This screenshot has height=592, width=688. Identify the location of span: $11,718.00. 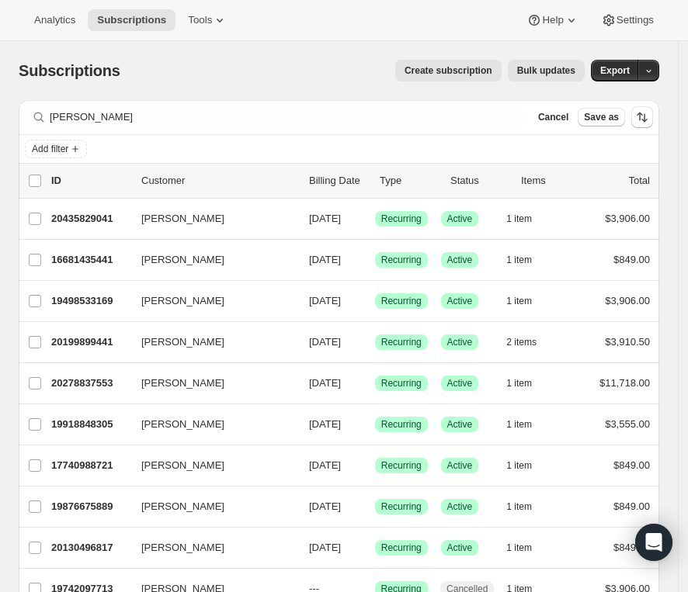
(624, 383).